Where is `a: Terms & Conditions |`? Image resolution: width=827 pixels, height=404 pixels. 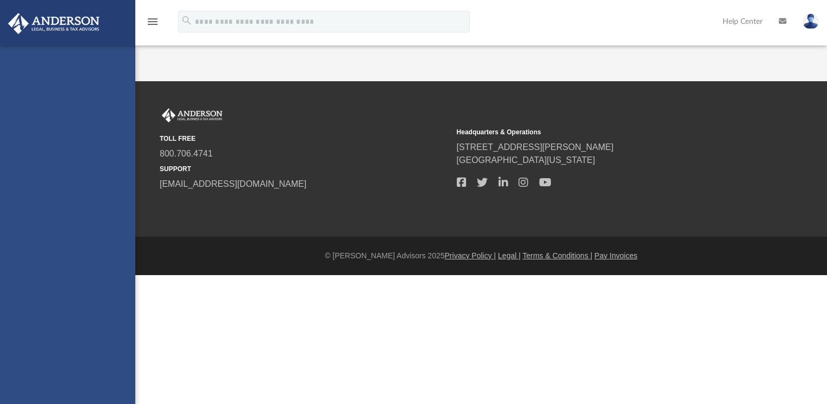 a: Terms & Conditions | is located at coordinates (557, 255).